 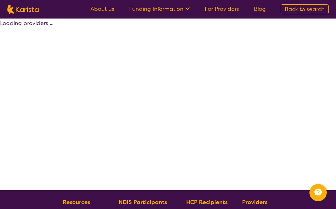 What do you see at coordinates (160, 9) in the screenshot?
I see `a: Funding Information` at bounding box center [160, 9].